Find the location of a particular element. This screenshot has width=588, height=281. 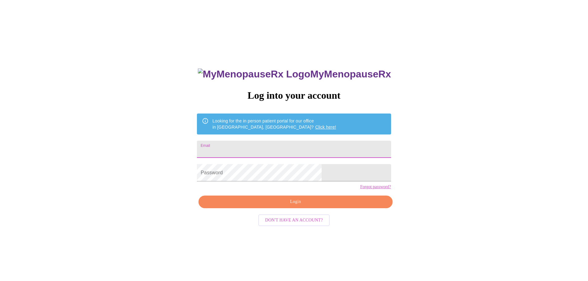

h3: Log into your account is located at coordinates (294, 95).